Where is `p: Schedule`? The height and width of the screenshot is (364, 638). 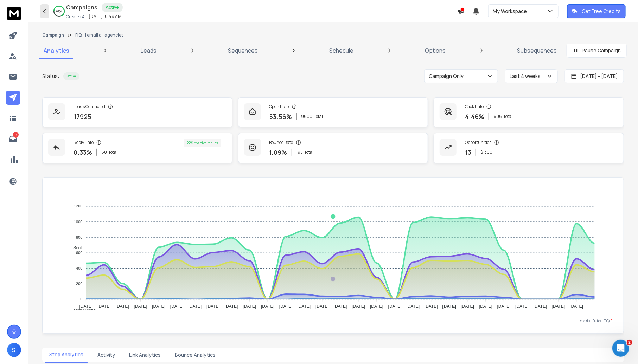
p: Schedule is located at coordinates (341, 50).